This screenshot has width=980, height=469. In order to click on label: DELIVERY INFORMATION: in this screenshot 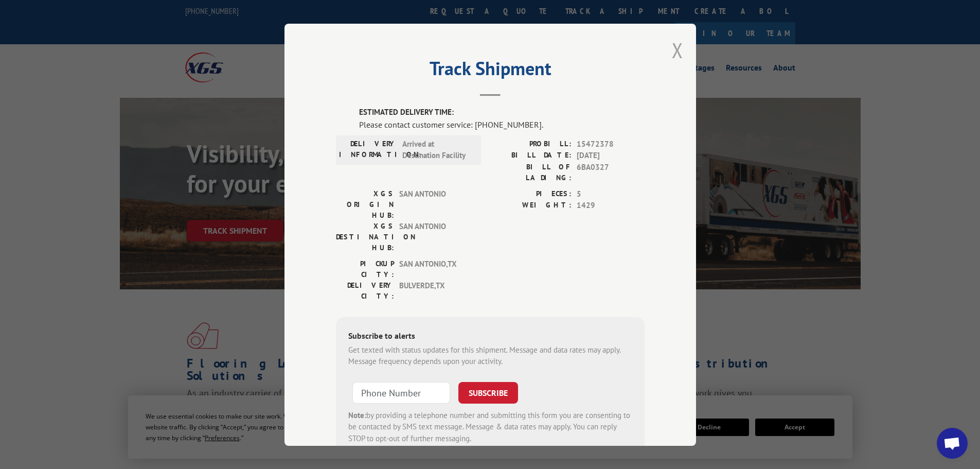, I will do `click(368, 149)`.